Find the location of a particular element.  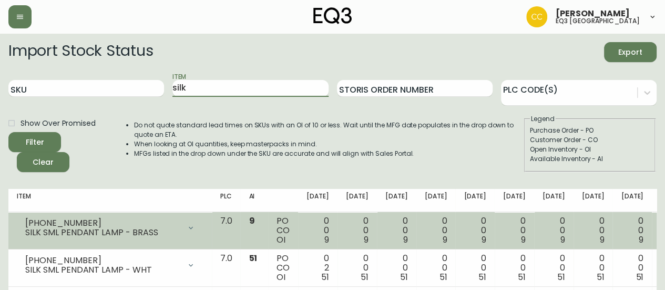

div: Filter is located at coordinates (35, 142).